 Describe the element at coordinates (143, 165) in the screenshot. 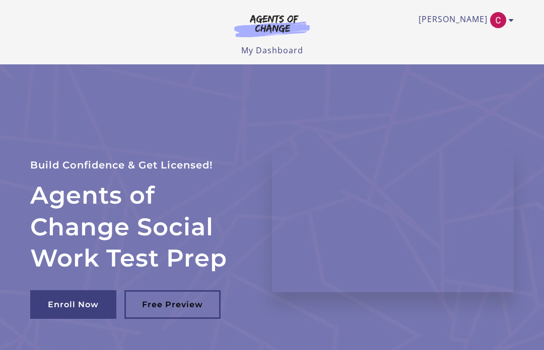

I see `p: Build Confidence & Get Licensed!` at that location.